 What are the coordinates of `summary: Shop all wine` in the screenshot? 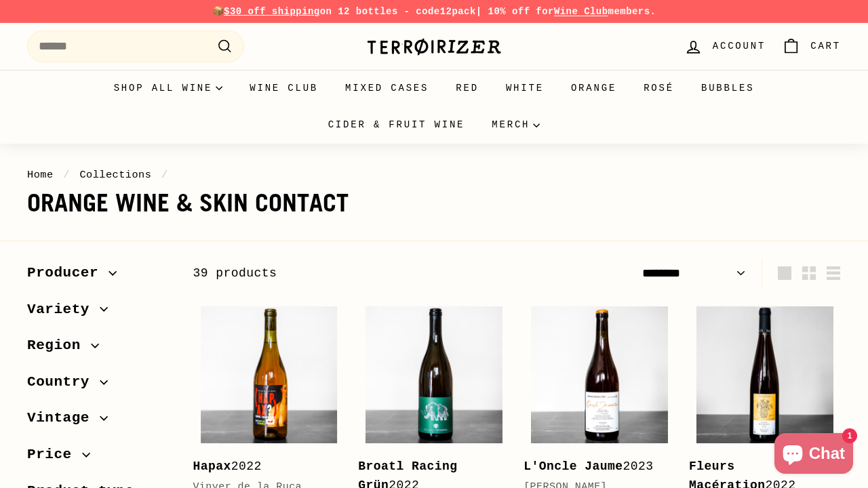 It's located at (168, 88).